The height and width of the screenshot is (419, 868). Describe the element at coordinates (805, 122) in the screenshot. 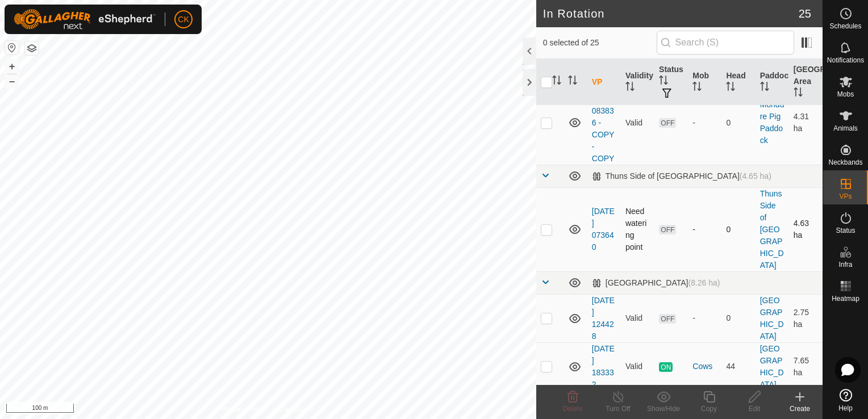

I see `td: 4.31 ha` at that location.